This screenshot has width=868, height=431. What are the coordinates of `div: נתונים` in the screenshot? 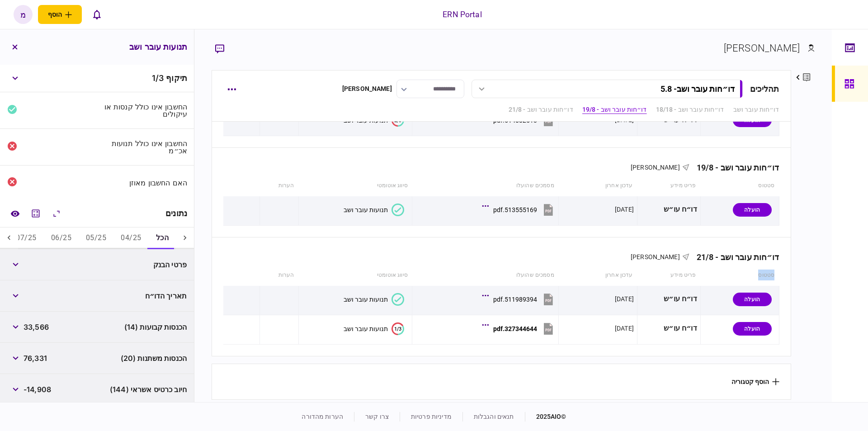 It's located at (176, 214).